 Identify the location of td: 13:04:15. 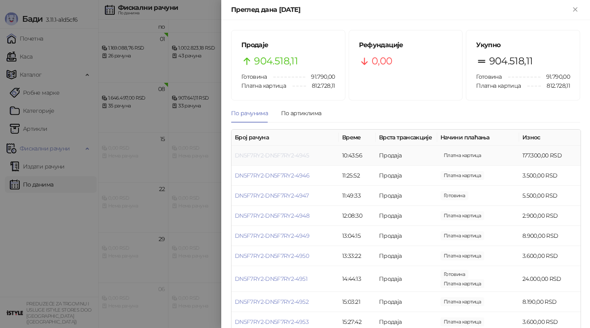
(357, 236).